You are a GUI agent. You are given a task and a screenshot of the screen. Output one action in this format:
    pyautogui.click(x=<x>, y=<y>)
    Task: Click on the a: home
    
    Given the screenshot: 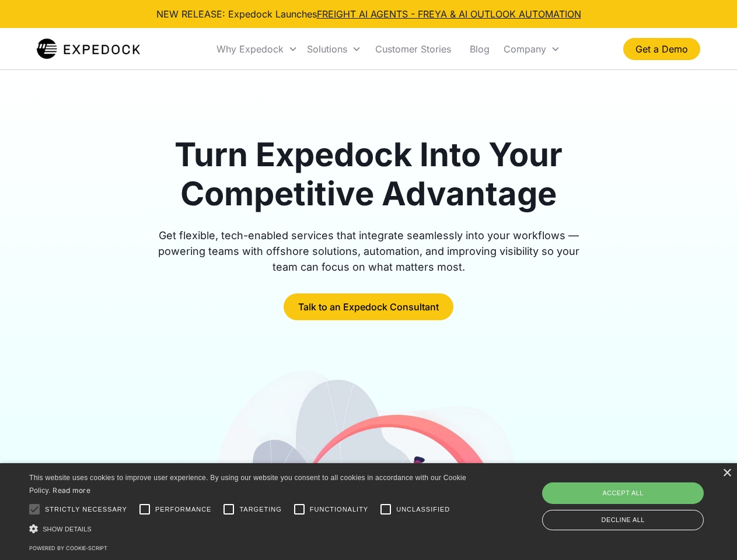 What is the action you would take?
    pyautogui.click(x=88, y=49)
    